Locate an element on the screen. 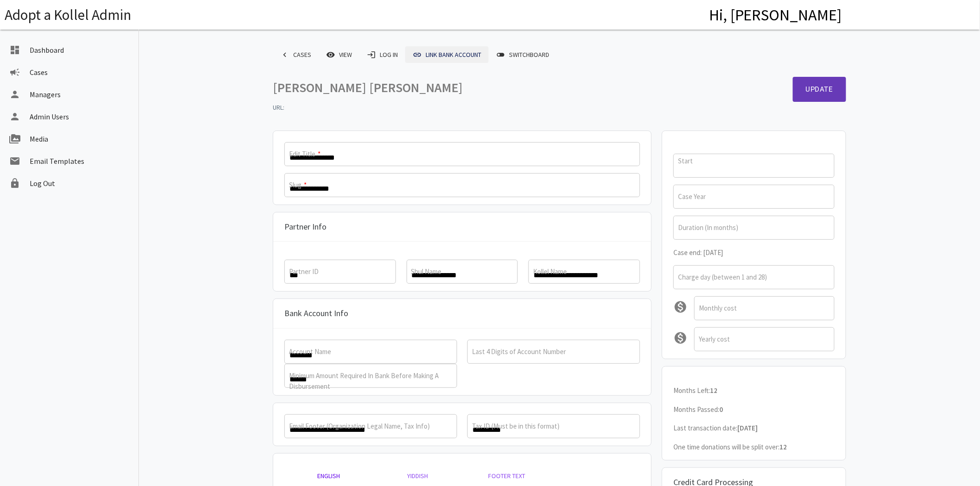 This screenshot has height=486, width=980. b: 0 is located at coordinates (721, 409).